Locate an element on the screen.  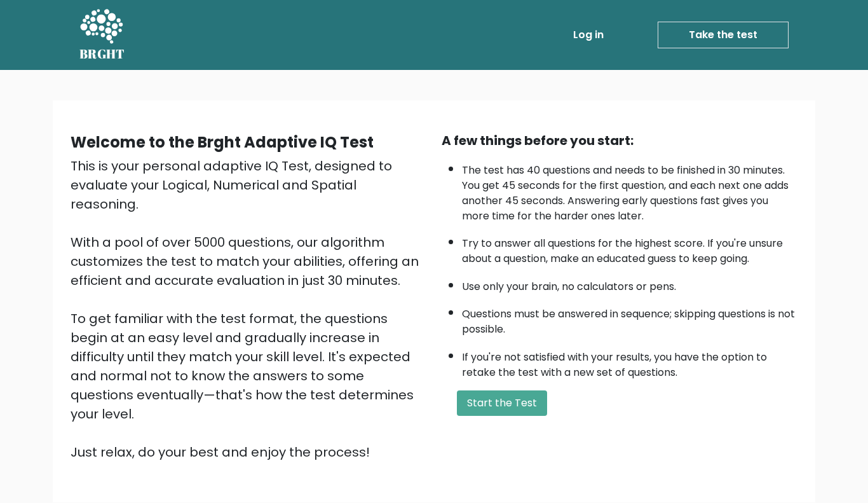
div: A few things before you start: is located at coordinates (620, 141).